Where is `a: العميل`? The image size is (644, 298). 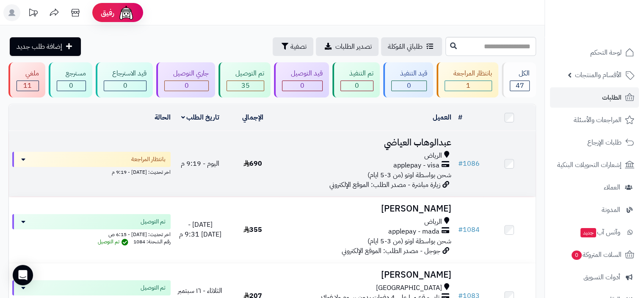 a: العميل is located at coordinates (442, 118).